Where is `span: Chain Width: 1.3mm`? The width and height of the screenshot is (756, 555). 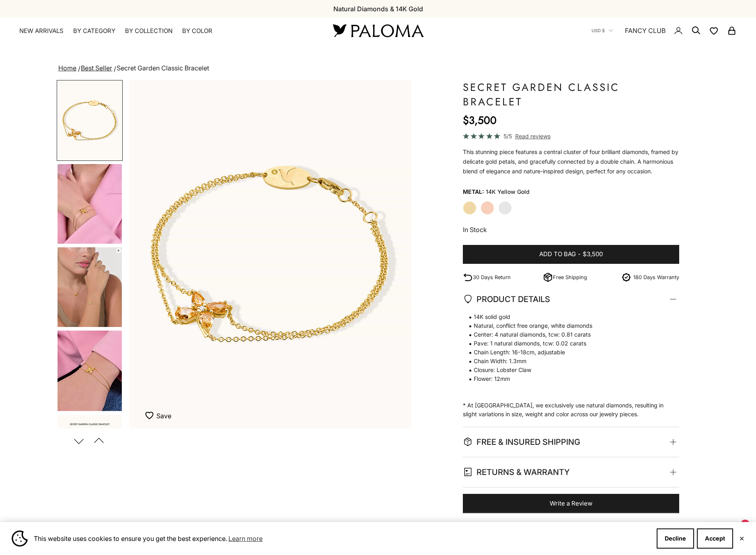 span: Chain Width: 1.3mm is located at coordinates (567, 361).